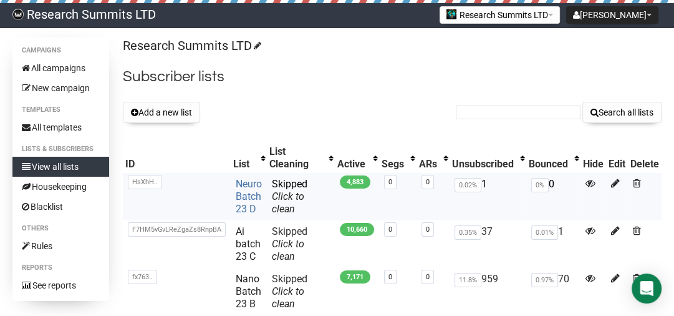 Image resolution: width=674 pixels, height=316 pixels. Describe the element at coordinates (61, 110) in the screenshot. I see `li: Templates` at that location.